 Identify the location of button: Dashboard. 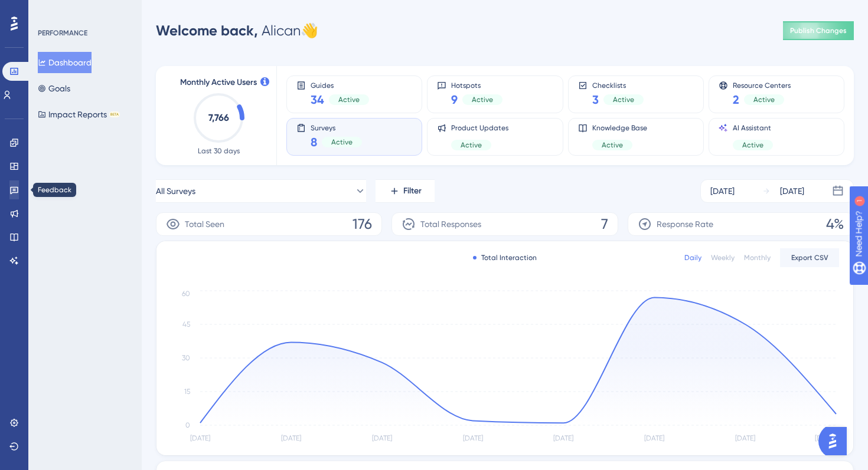
(64, 63).